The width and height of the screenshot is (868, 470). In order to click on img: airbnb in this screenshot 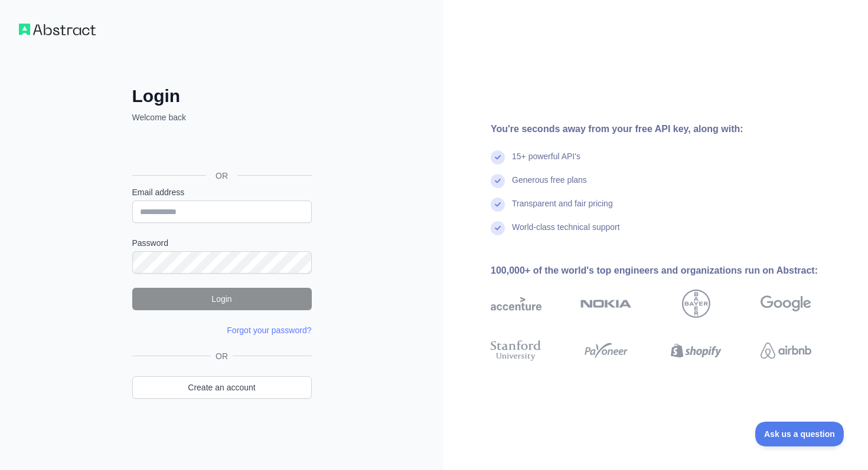, I will do `click(786, 350)`.